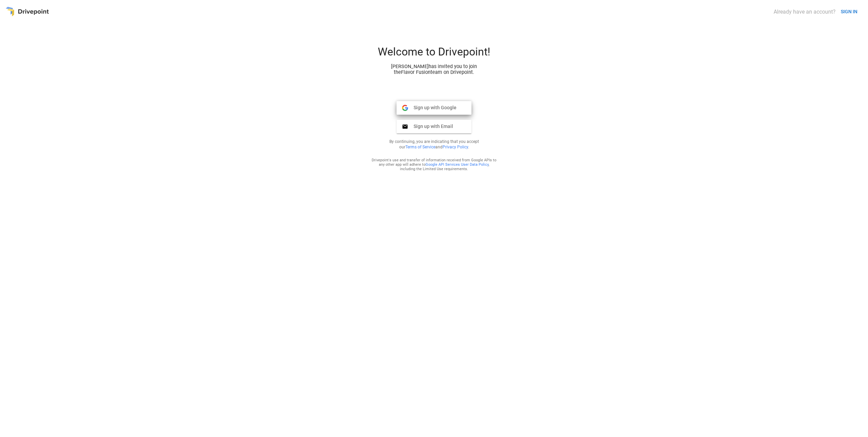 This screenshot has height=437, width=868. Describe the element at coordinates (455, 147) in the screenshot. I see `a: Privacy Policy` at that location.